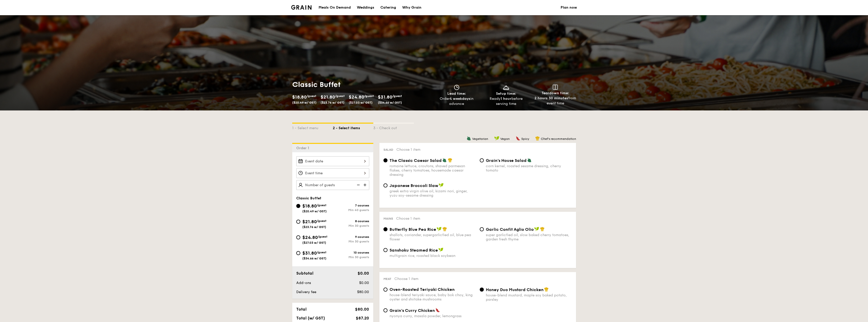 The width and height of the screenshot is (868, 322). What do you see at coordinates (298, 238) in the screenshot?
I see `input: $24.80/guest($27.03 w/ GST)9 coursesMin 30 guests` at bounding box center [298, 238].